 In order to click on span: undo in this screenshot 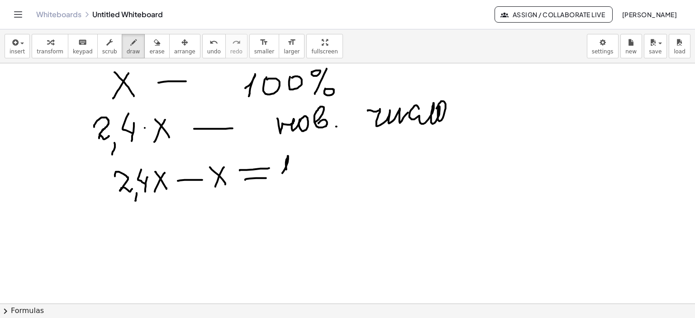, I will do `click(214, 52)`.